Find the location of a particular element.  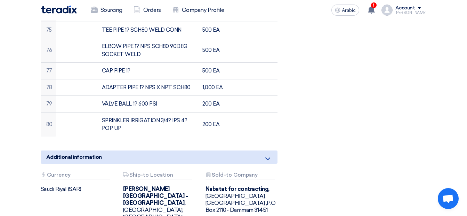

font: VALVE BALL 1? 600 PSI is located at coordinates (129, 104).